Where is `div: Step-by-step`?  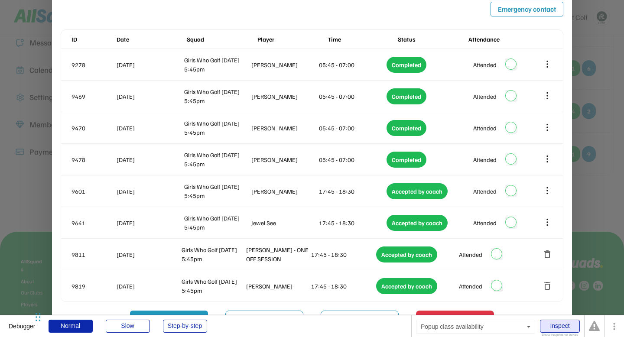 div: Step-by-step is located at coordinates (185, 326).